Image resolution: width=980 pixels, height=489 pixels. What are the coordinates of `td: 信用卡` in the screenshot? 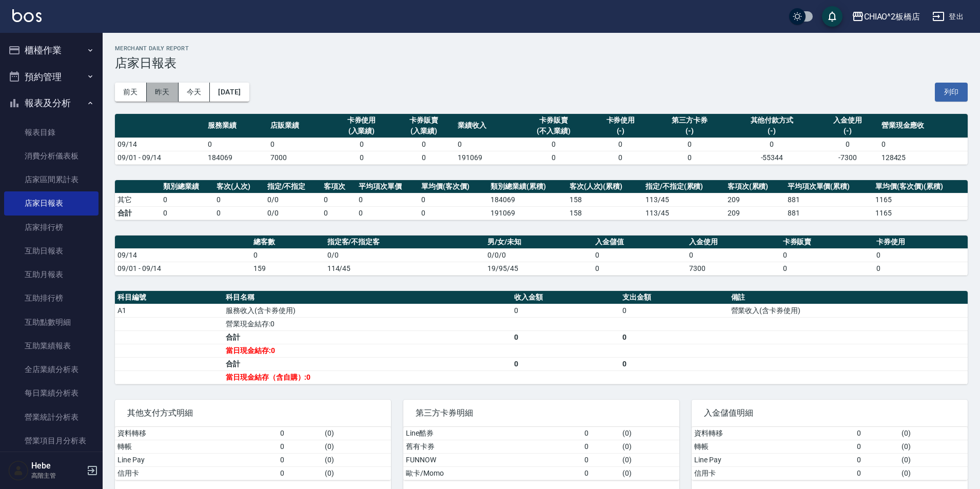 It's located at (196, 473).